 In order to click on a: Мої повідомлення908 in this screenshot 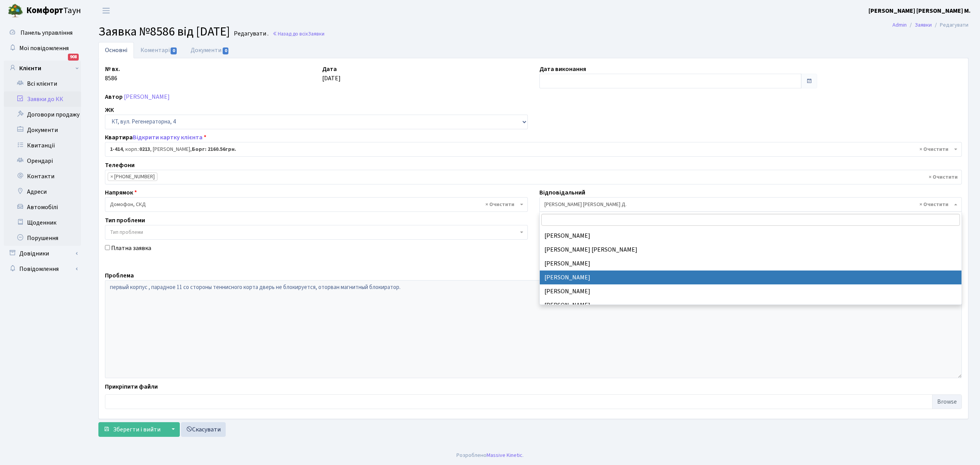, I will do `click(43, 48)`.